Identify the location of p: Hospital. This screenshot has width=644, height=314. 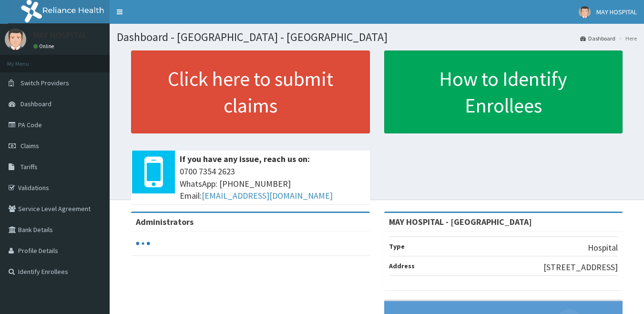
(603, 248).